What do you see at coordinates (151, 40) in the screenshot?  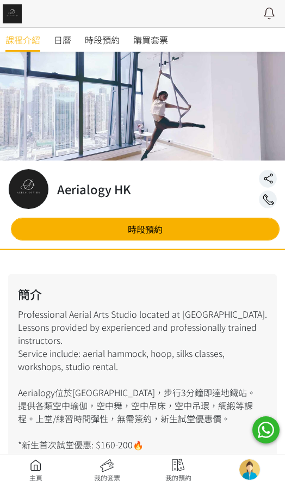 I see `span: 購買套票` at bounding box center [151, 40].